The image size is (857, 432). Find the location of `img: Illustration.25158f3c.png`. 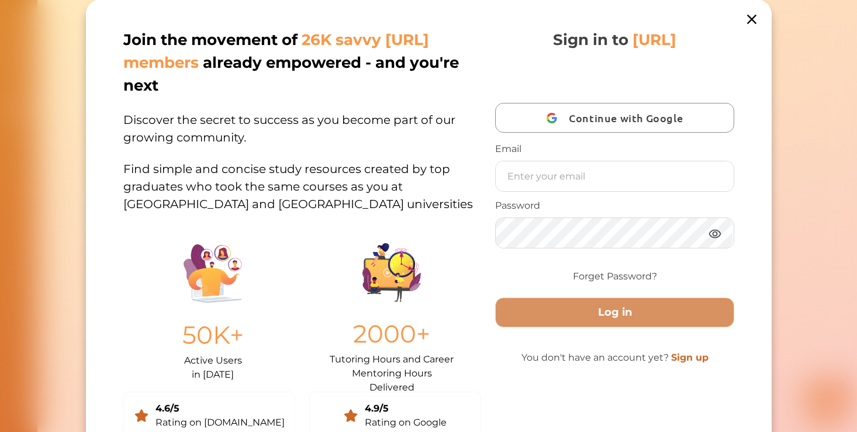

img: Illustration.25158f3c.png is located at coordinates (213, 274).